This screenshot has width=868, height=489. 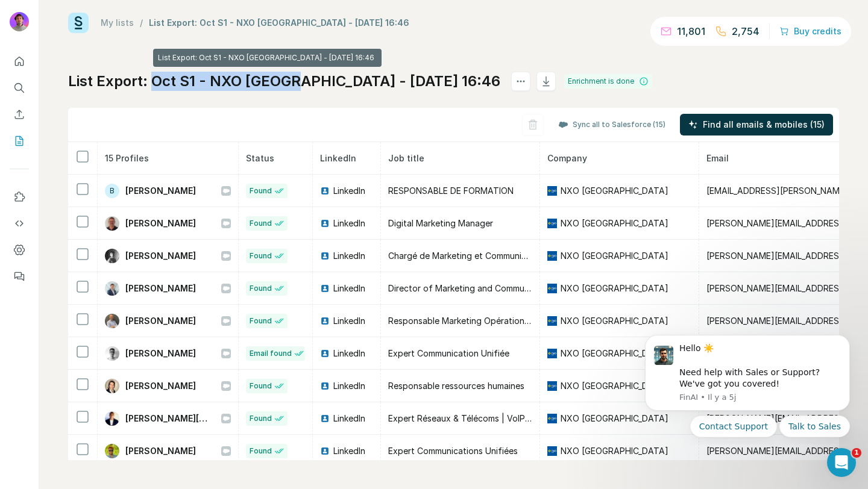 I want to click on a: My lists, so click(x=117, y=22).